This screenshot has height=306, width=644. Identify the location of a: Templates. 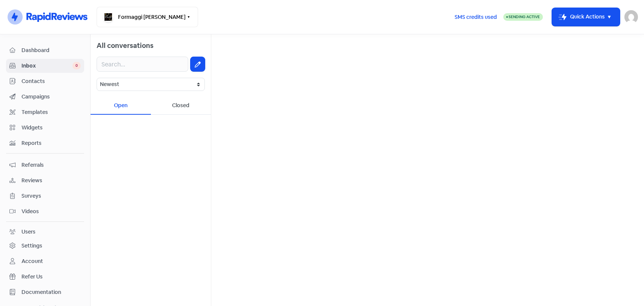
(45, 112).